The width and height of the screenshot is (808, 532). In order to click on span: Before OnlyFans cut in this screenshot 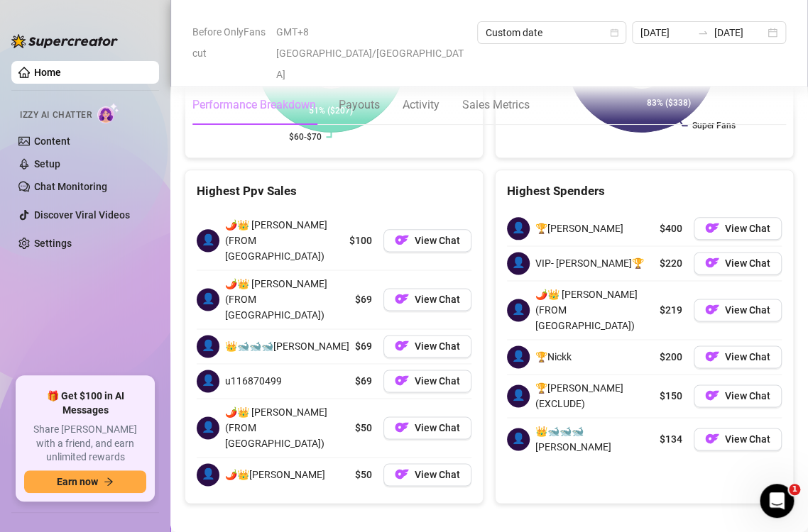, I will do `click(229, 43)`.